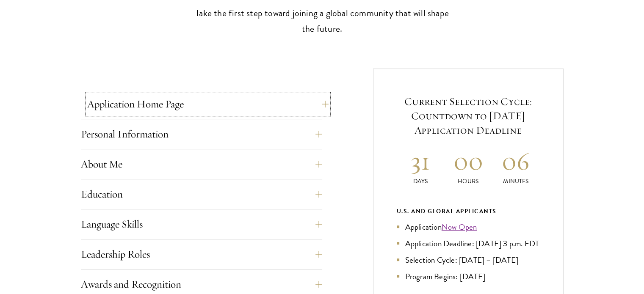 Image resolution: width=644 pixels, height=294 pixels. Describe the element at coordinates (322, 21) in the screenshot. I see `p: Take the first step toward joining a global community that will shape the future.` at that location.